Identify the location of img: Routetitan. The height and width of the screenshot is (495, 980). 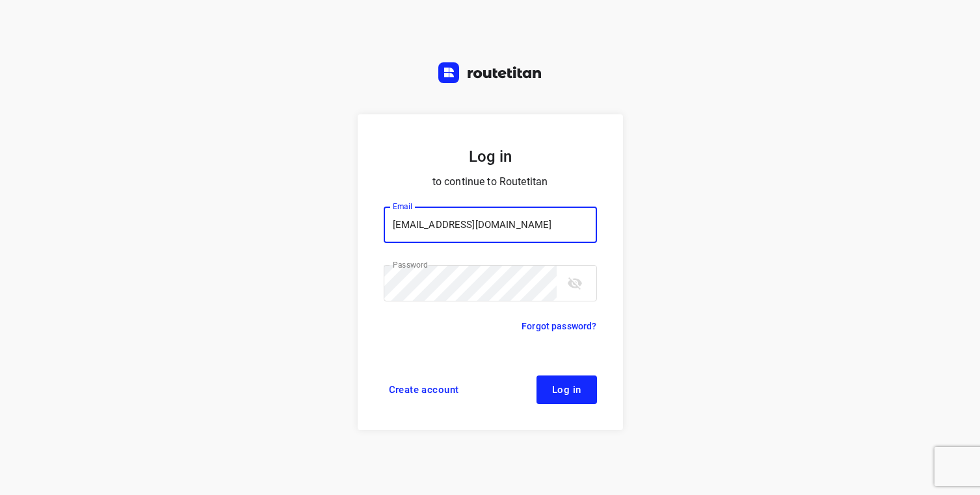
(490, 73).